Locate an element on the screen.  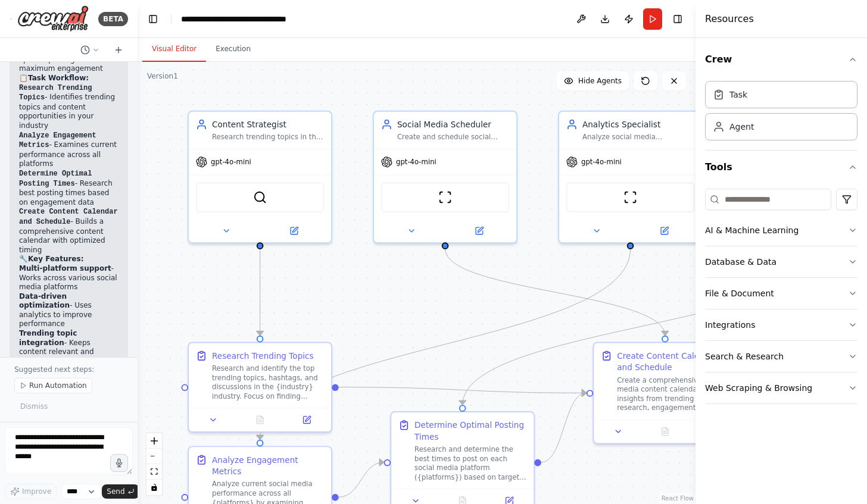
li: - Works across various social media platforms is located at coordinates (69, 278).